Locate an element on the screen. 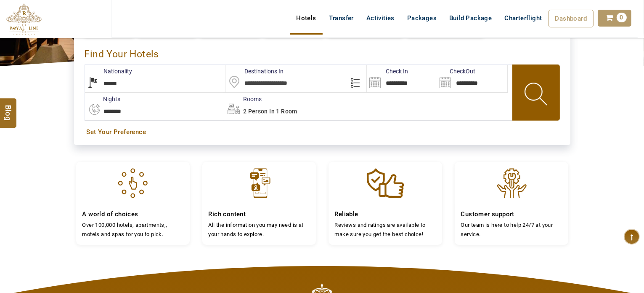 The height and width of the screenshot is (293, 644). span: Charterflight is located at coordinates (523, 18).